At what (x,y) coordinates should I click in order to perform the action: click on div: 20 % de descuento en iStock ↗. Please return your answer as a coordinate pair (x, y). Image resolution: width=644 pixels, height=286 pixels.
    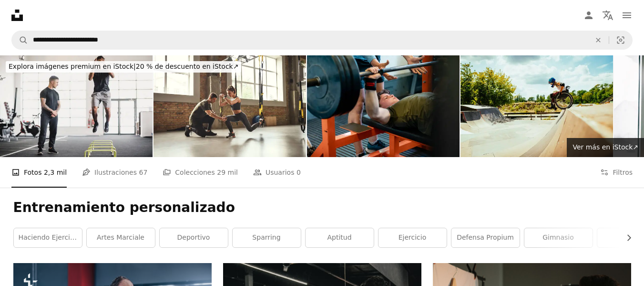
    Looking at the image, I should click on (124, 67).